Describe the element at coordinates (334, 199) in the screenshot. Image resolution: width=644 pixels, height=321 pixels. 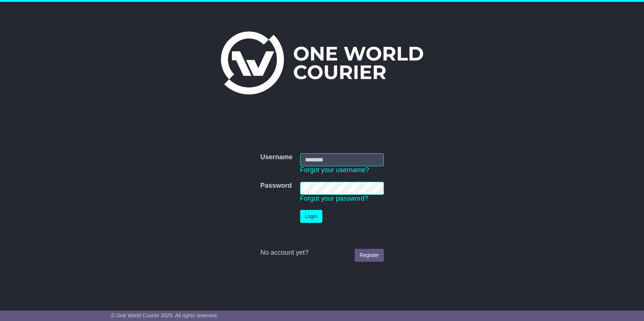
I see `a: Forgot your password?` at that location.